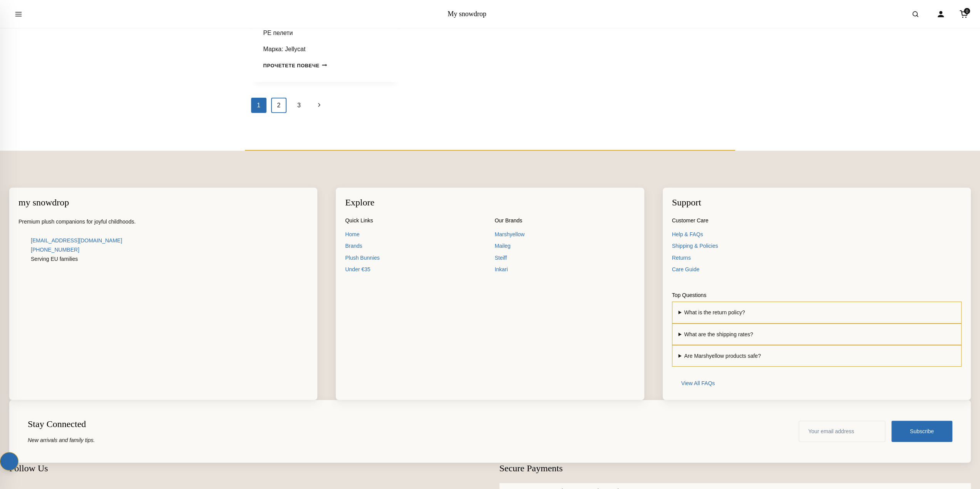 The image size is (980, 489). Describe the element at coordinates (816, 234) in the screenshot. I see `a: Help & FAQs` at that location.